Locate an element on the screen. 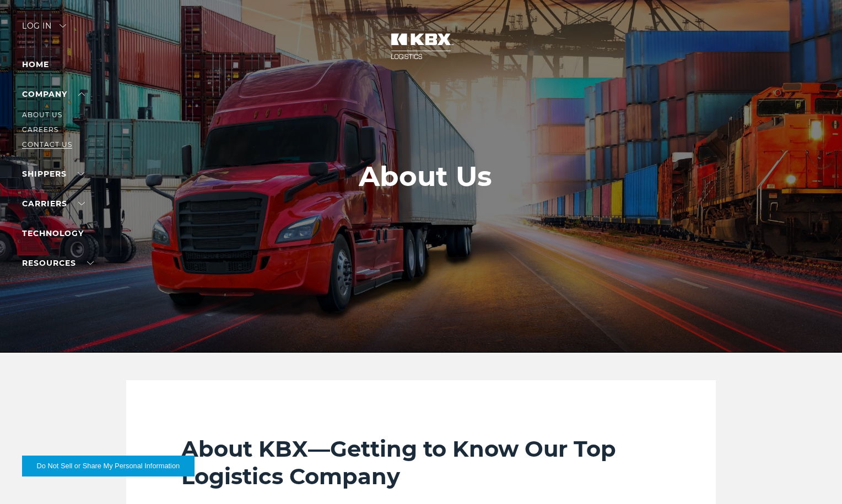 This screenshot has height=504, width=842. a: Home is located at coordinates (35, 64).